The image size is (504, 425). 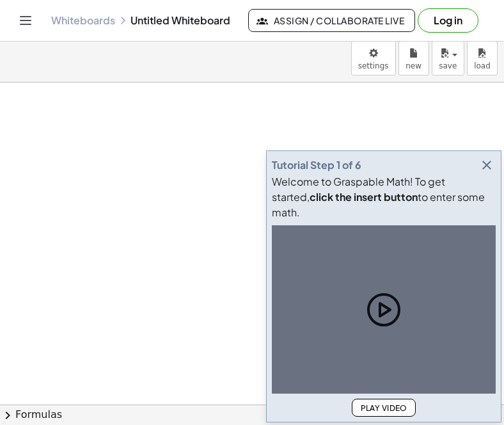 What do you see at coordinates (331, 20) in the screenshot?
I see `button: Assign / Collaborate Live` at bounding box center [331, 20].